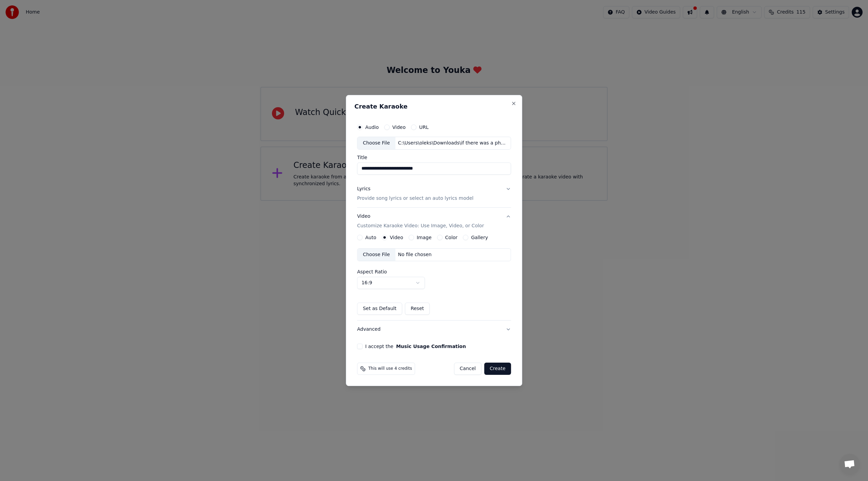 The image size is (868, 481). I want to click on label: Color, so click(451, 238).